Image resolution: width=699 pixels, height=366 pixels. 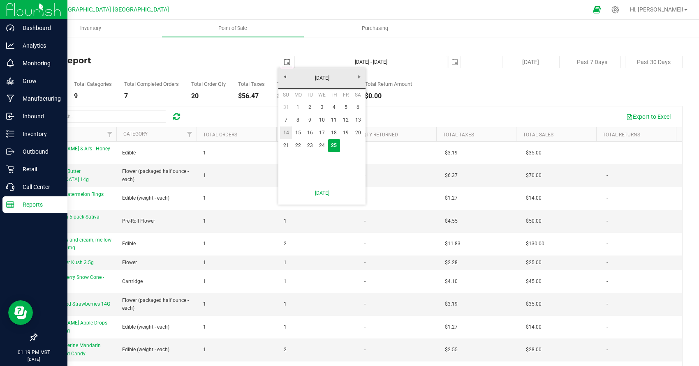 I want to click on input: Search..., so click(x=104, y=117).